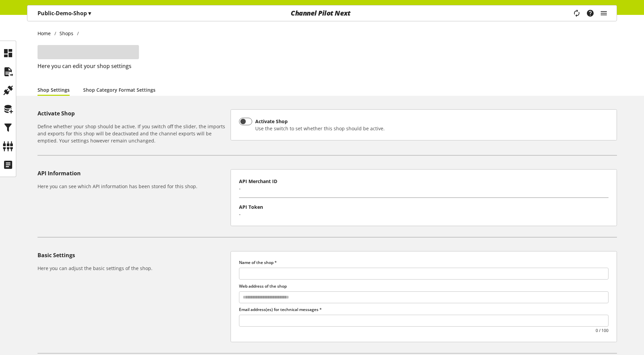 Image resolution: width=644 pixels, height=355 pixels. Describe the element at coordinates (322, 13) in the screenshot. I see `nav: main navigation` at that location.